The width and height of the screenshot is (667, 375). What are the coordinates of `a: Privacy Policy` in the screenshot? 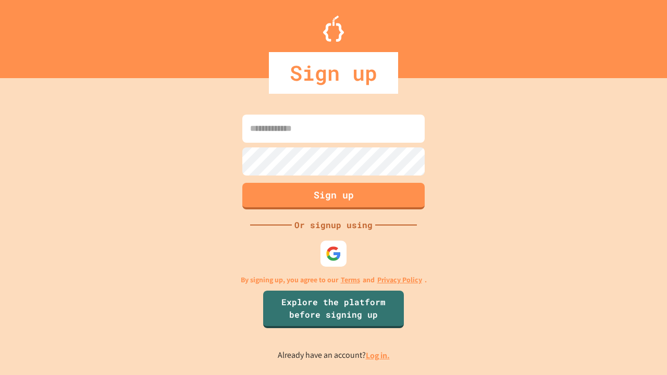 It's located at (400, 280).